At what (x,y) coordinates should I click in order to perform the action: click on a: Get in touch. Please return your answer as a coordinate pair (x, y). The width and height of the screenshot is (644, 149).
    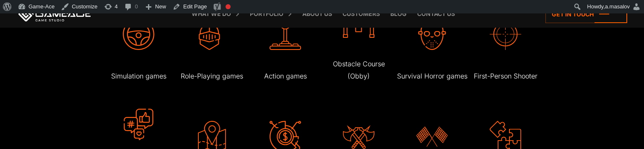
    Looking at the image, I should click on (586, 14).